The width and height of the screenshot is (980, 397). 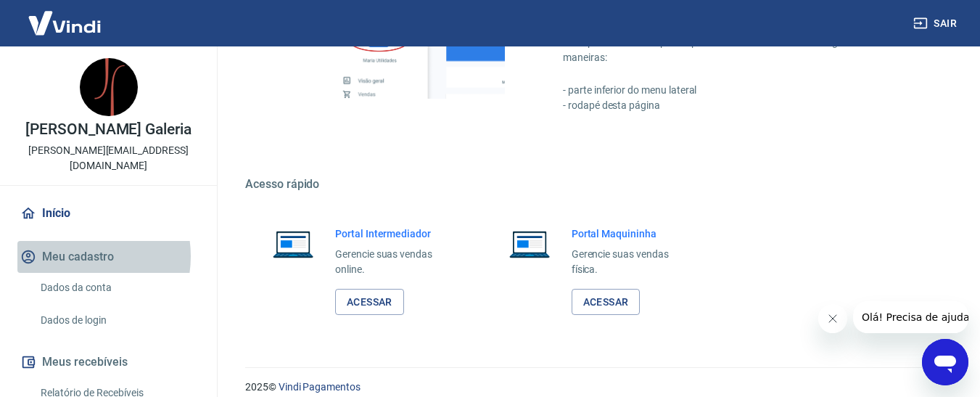 What do you see at coordinates (66, 16) in the screenshot?
I see `span: Olá! Precisa de ajuda?` at bounding box center [66, 16].